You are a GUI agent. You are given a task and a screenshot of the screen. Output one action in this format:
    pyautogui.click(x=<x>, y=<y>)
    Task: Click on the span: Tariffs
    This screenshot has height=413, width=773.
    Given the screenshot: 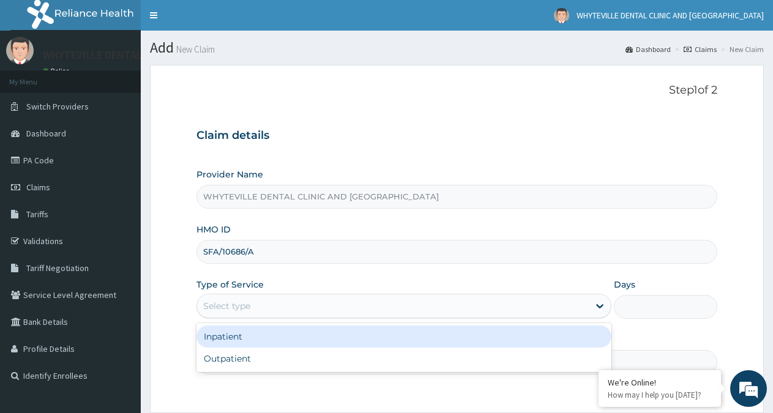 What is the action you would take?
    pyautogui.click(x=37, y=214)
    